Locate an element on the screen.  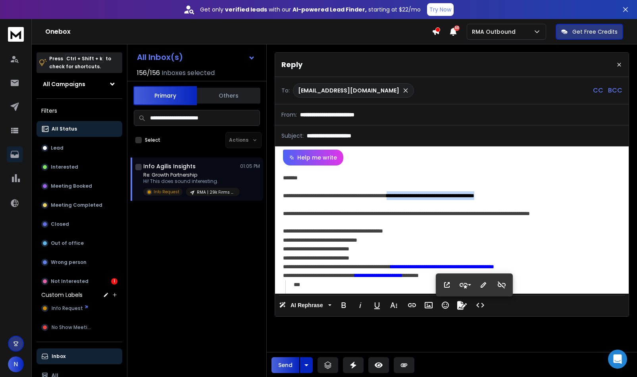
span: N is located at coordinates (16, 364).